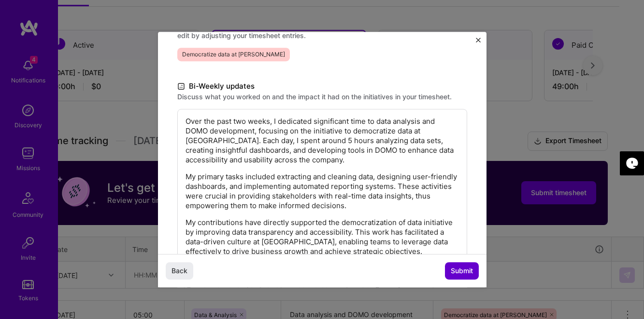 The height and width of the screenshot is (319, 644). Describe the element at coordinates (322, 237) in the screenshot. I see `p: My contributions have directly supported the democratization of data initiative by improving data...` at that location.